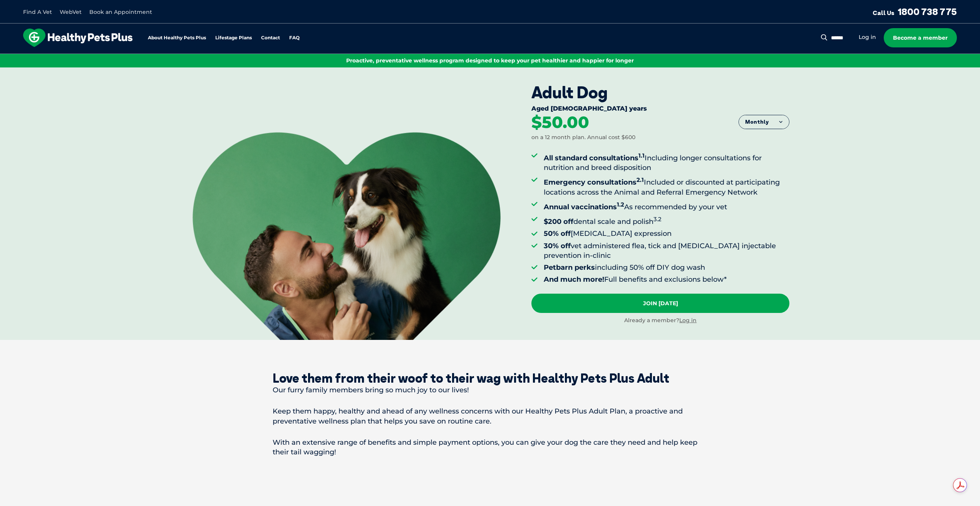  I want to click on span: Proactive, preventative wellness program designed to keep your pet healthier and happier for longer, so click(490, 60).